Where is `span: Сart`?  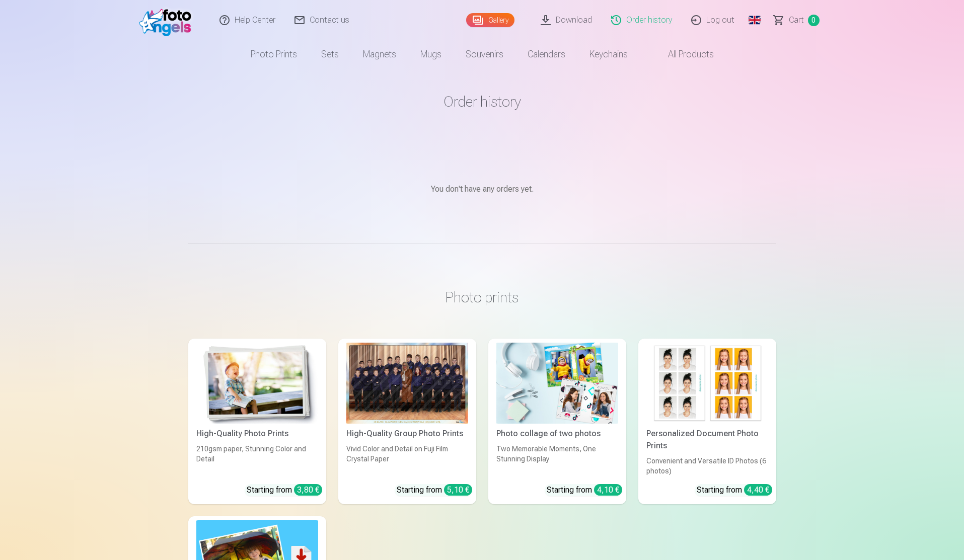 span: Сart is located at coordinates (796, 21).